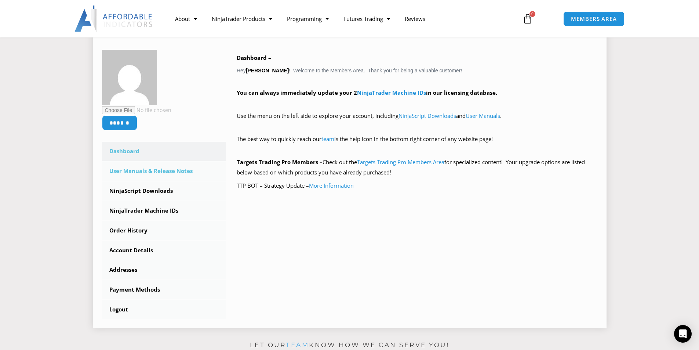  What do you see at coordinates (417, 186) in the screenshot?
I see `p: TTP BOT – Strategy Update –` at bounding box center [417, 186].